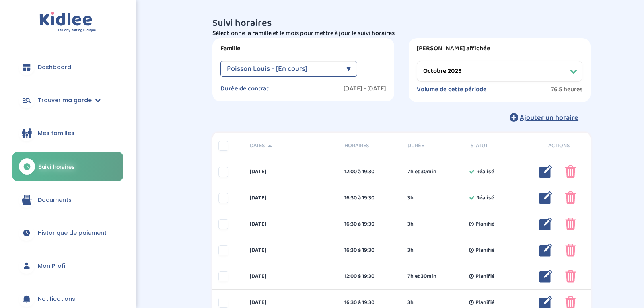 The image size is (644, 308). What do you see at coordinates (452, 89) in the screenshot?
I see `label: Volume de cette période` at bounding box center [452, 89].